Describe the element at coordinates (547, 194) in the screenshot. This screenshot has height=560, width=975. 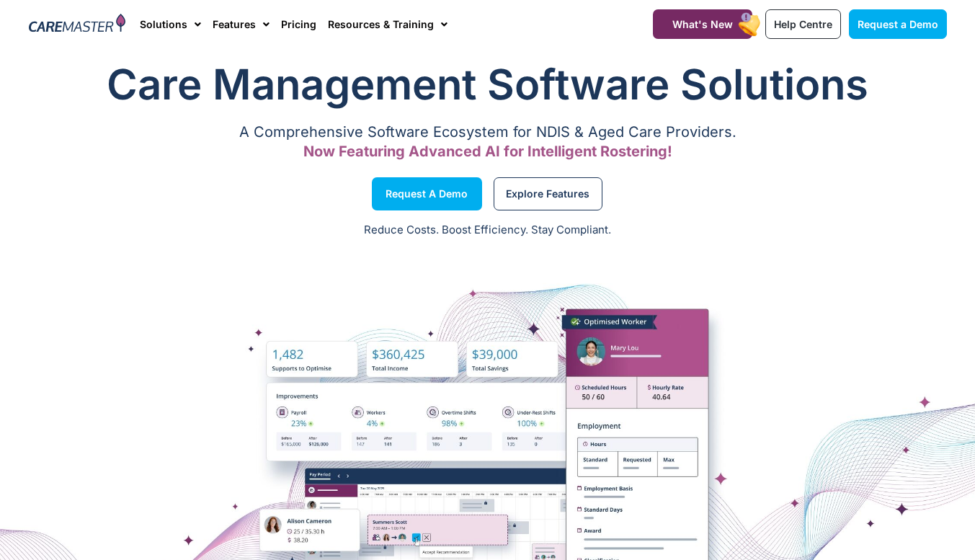
I see `span: Explore Features` at that location.